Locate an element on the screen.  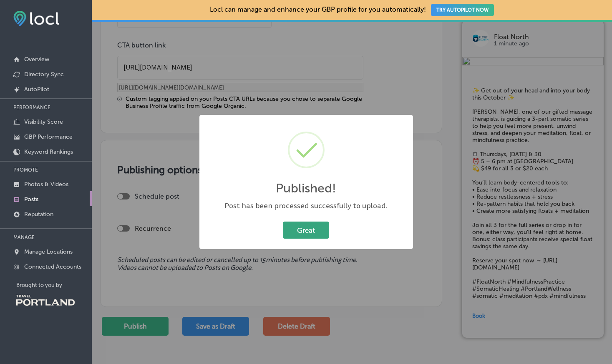
button: Great is located at coordinates (306, 230).